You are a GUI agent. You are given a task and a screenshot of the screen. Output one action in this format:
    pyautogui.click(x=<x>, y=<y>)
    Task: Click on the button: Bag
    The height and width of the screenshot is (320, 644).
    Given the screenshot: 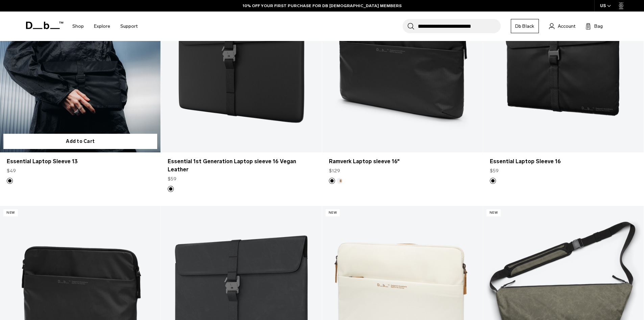 What is the action you would take?
    pyautogui.click(x=594, y=26)
    